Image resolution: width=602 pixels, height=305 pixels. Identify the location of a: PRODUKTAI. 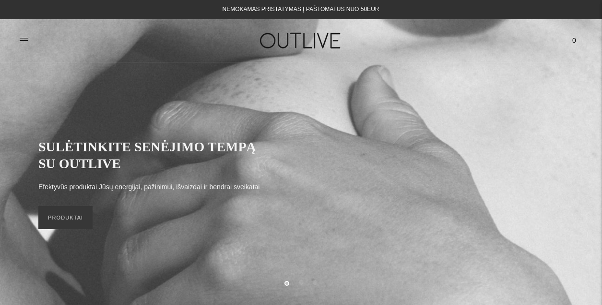
(65, 217).